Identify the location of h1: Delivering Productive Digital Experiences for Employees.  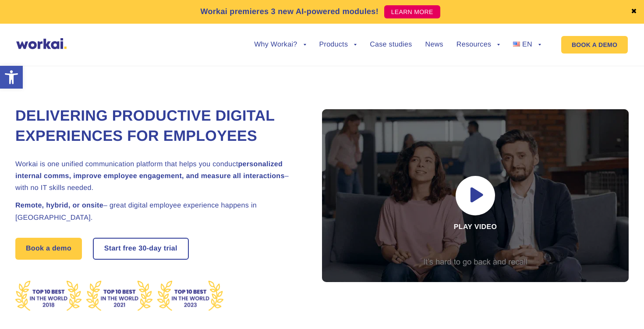
(158, 127).